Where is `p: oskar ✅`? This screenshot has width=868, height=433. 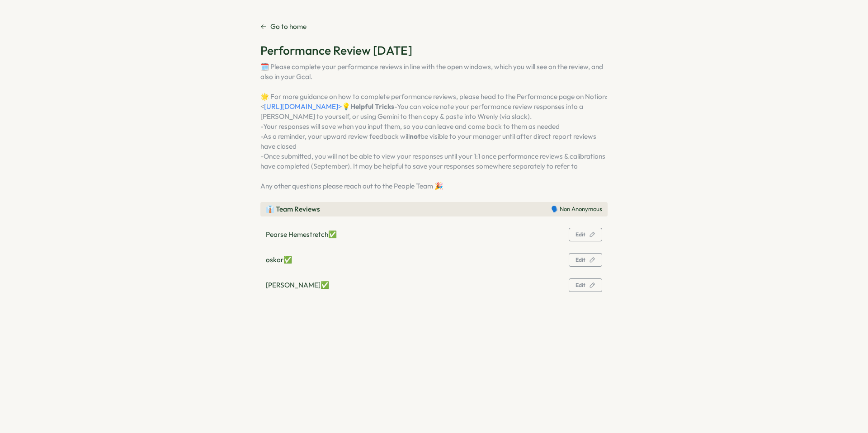 p: oskar ✅ is located at coordinates (279, 260).